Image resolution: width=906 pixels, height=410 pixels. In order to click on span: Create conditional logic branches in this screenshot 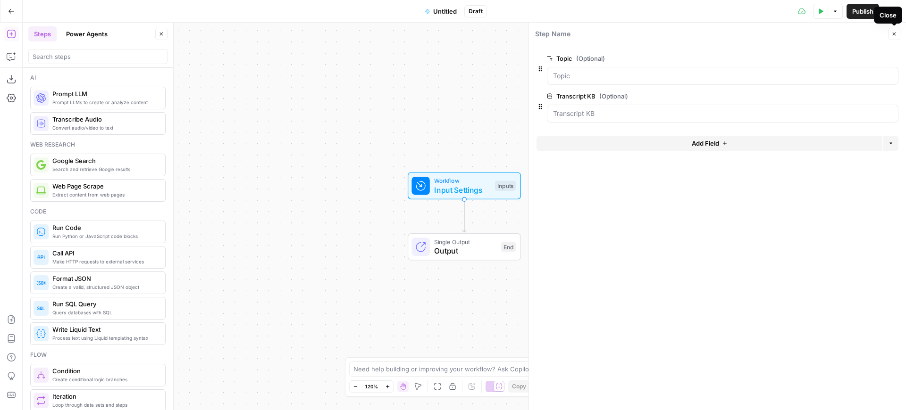, I will do `click(105, 380)`.